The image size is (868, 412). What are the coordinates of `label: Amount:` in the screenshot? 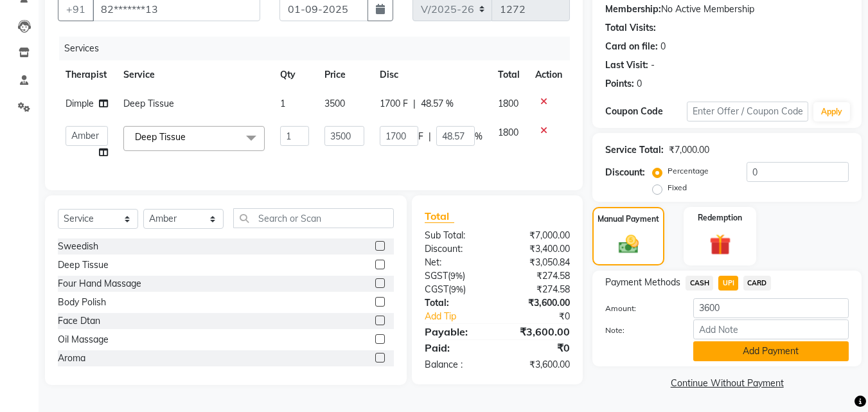 It's located at (639, 309).